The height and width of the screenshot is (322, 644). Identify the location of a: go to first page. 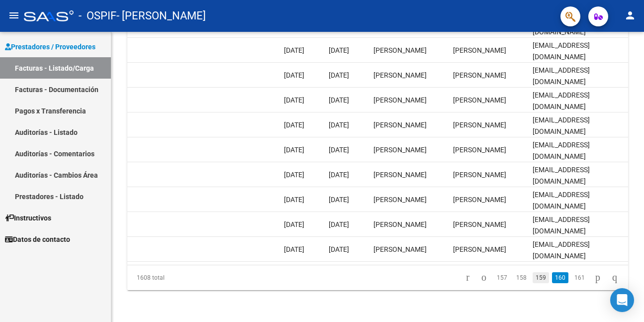
(467, 277).